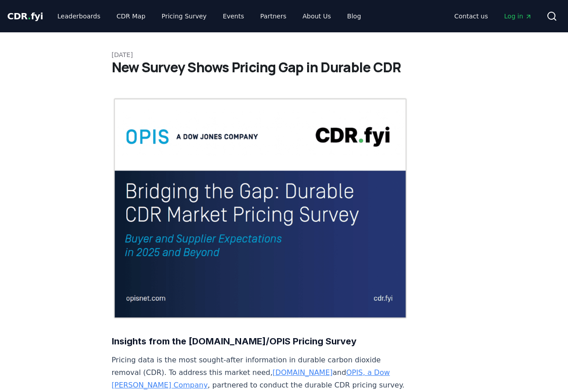 The width and height of the screenshot is (568, 392). Describe the element at coordinates (471, 16) in the screenshot. I see `a: Contact us` at that location.